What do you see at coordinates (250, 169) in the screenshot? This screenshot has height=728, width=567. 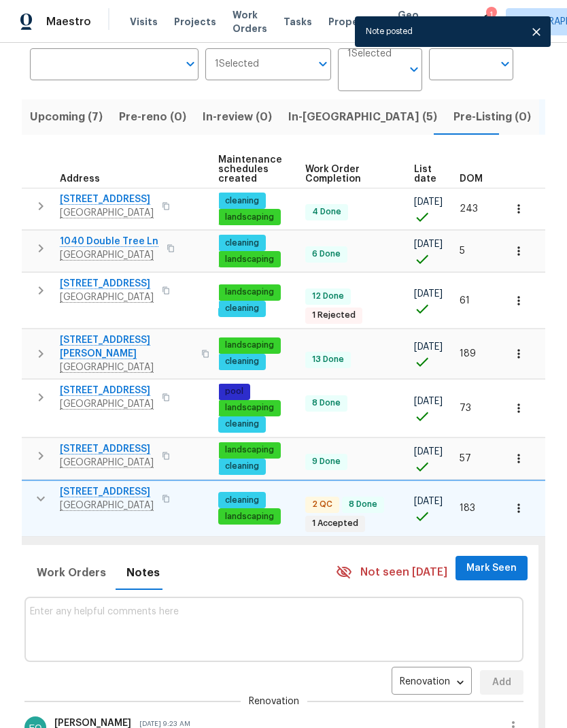 I see `span: Maintenance schedules created` at bounding box center [250, 169].